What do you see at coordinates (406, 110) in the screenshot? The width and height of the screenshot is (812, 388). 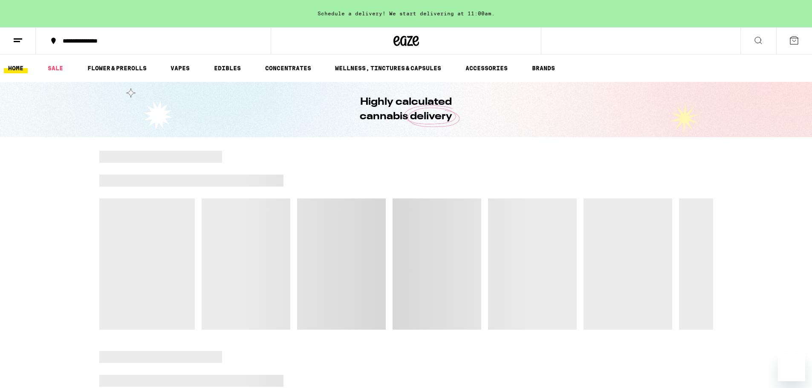 I see `h1: Highly calculated cannabis delivery` at bounding box center [406, 110].